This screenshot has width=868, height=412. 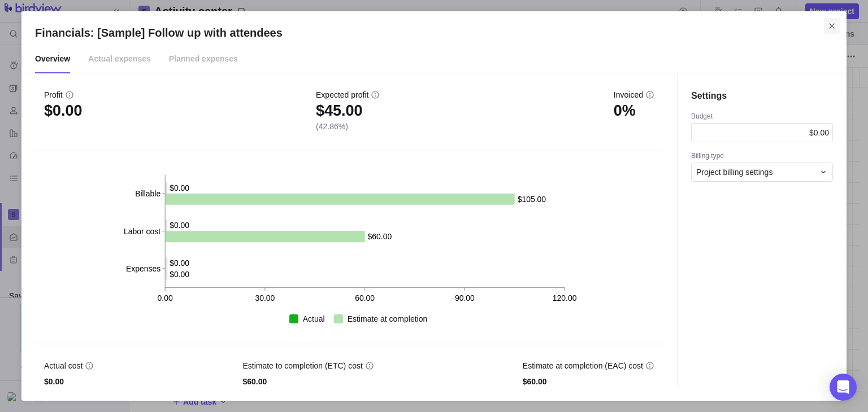 I want to click on text: 0.00, so click(x=164, y=298).